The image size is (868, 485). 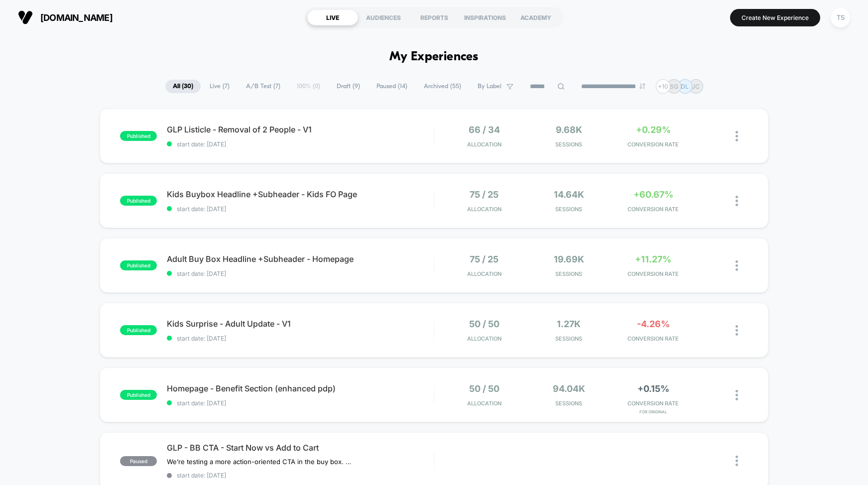 What do you see at coordinates (840, 17) in the screenshot?
I see `button: TS` at bounding box center [840, 17].